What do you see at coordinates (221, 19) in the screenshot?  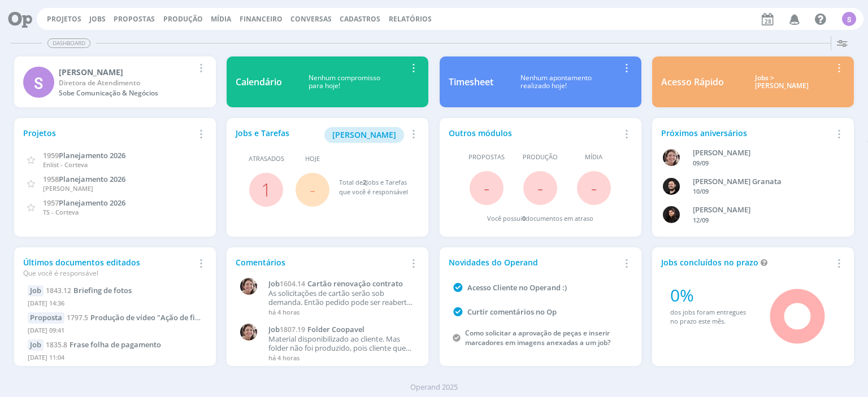 I see `button: Mídia` at bounding box center [221, 19].